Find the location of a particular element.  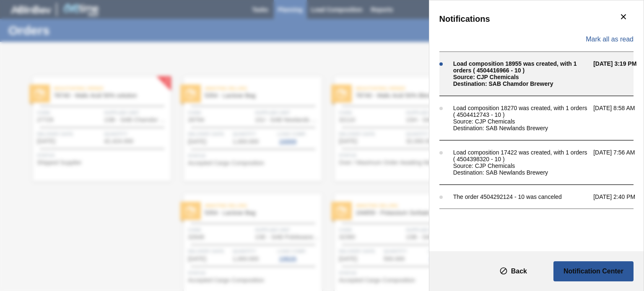

div: Load composition 18955 was created, with 1 orders ( 4504416966 - 10 ) is located at coordinates (521, 67).